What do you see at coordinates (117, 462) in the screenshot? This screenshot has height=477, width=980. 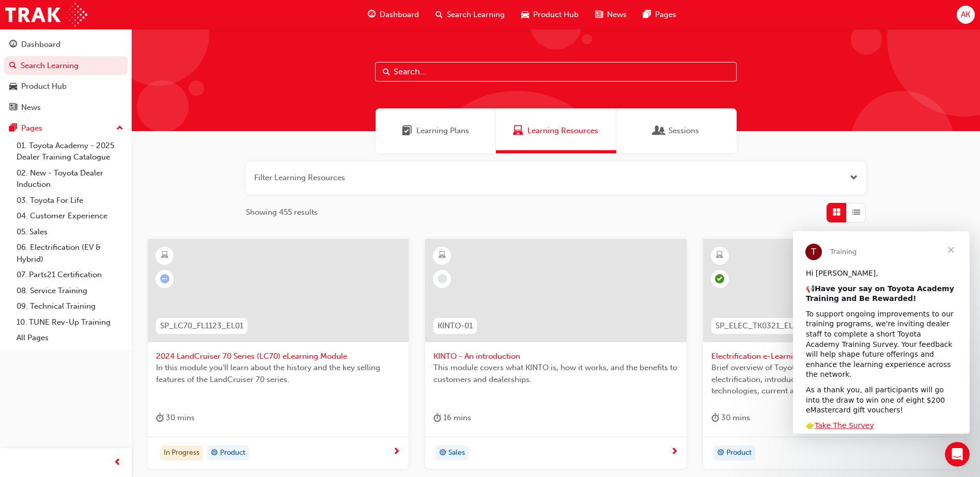 I see `span: prev-icon` at bounding box center [117, 462].